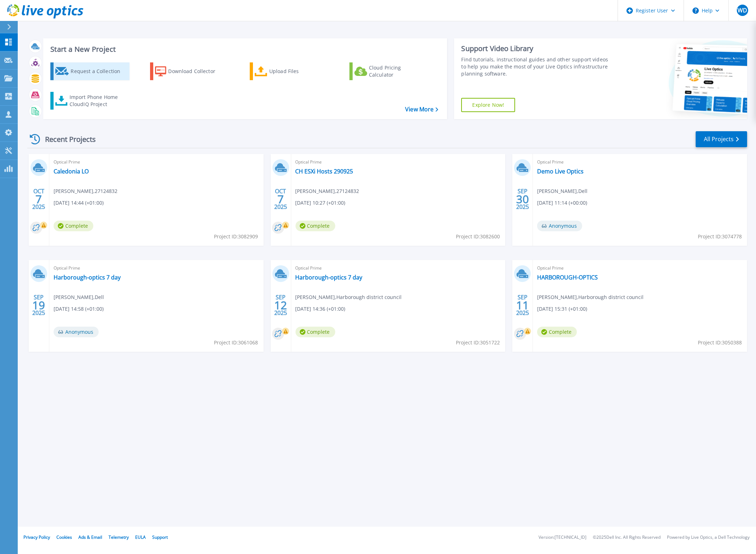 This screenshot has width=756, height=554. What do you see at coordinates (90, 72) in the screenshot?
I see `a: Request a Collection` at bounding box center [90, 72].